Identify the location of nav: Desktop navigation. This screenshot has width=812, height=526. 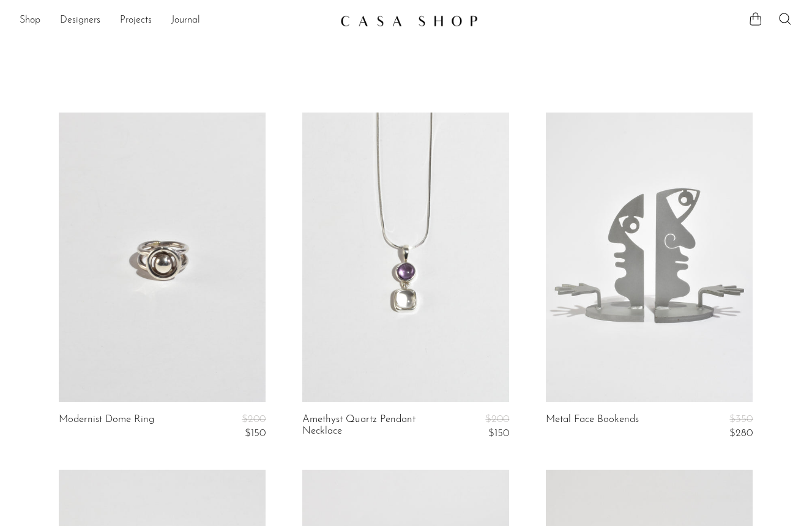
(175, 21).